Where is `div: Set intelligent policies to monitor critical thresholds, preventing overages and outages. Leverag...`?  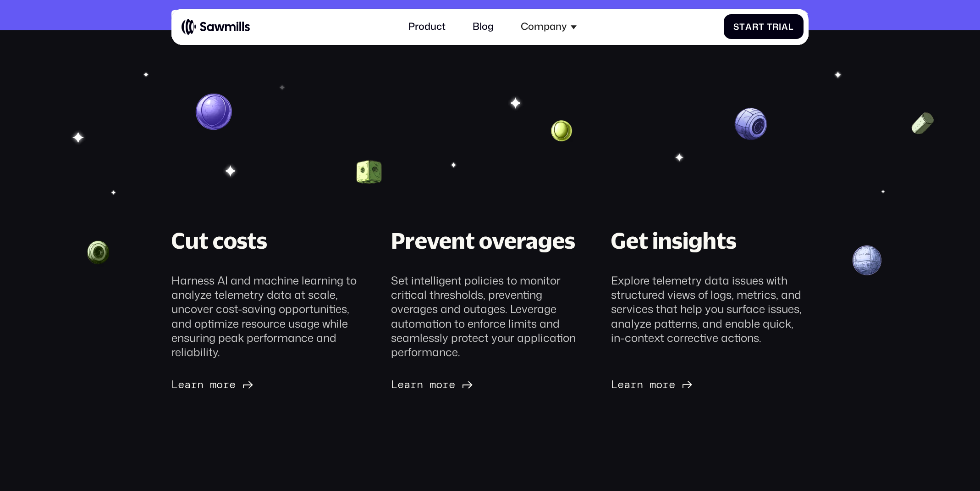 div: Set intelligent policies to monitor critical thresholds, preventing overages and outages. Leverag... is located at coordinates (489, 316).